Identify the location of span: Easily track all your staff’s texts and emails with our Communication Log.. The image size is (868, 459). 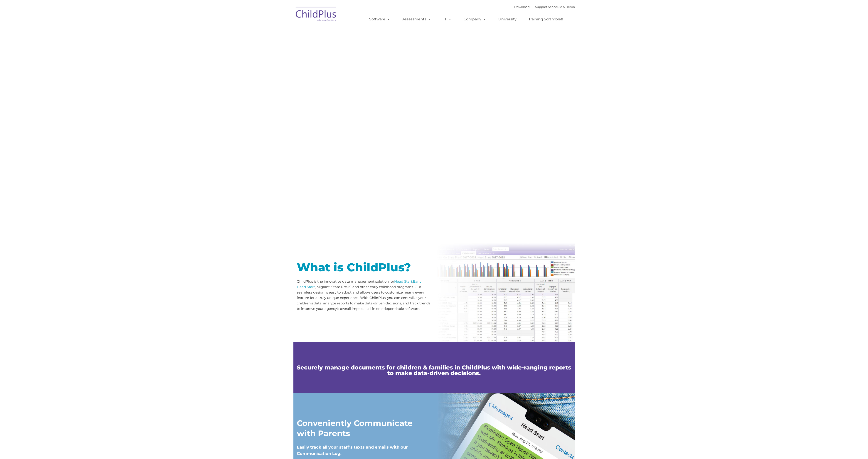
(352, 450).